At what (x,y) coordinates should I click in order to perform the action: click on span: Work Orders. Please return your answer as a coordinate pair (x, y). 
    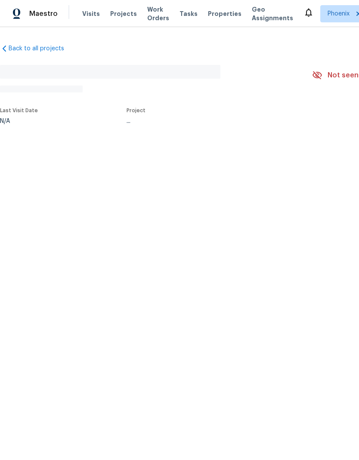
    Looking at the image, I should click on (158, 14).